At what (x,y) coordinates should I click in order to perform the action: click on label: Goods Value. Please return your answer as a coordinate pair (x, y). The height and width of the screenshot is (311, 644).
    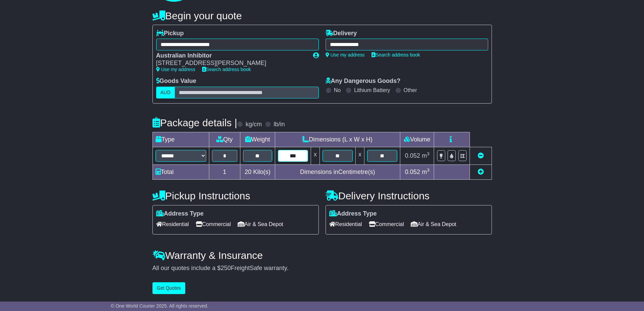
    Looking at the image, I should click on (176, 81).